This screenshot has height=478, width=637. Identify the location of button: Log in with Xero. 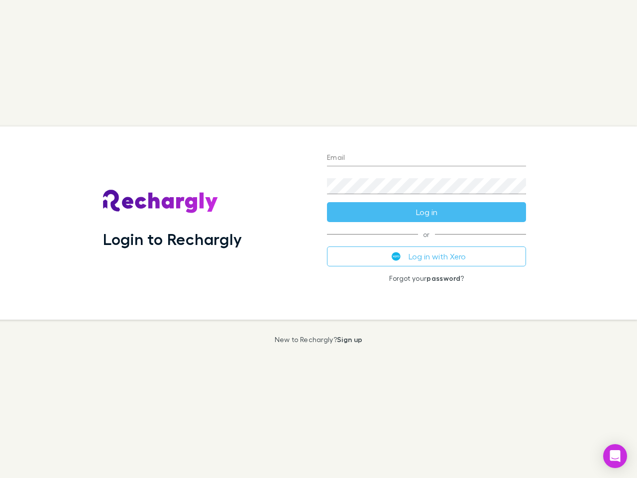
(427, 256).